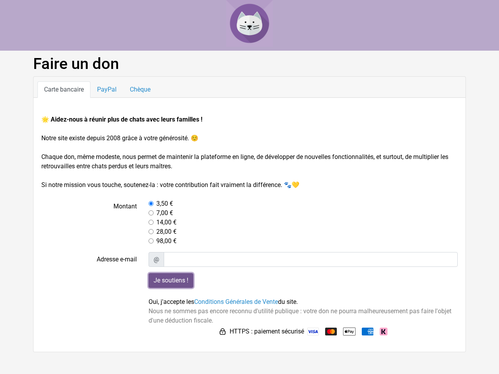 The height and width of the screenshot is (374, 499). I want to click on h1: Faire un don, so click(250, 64).